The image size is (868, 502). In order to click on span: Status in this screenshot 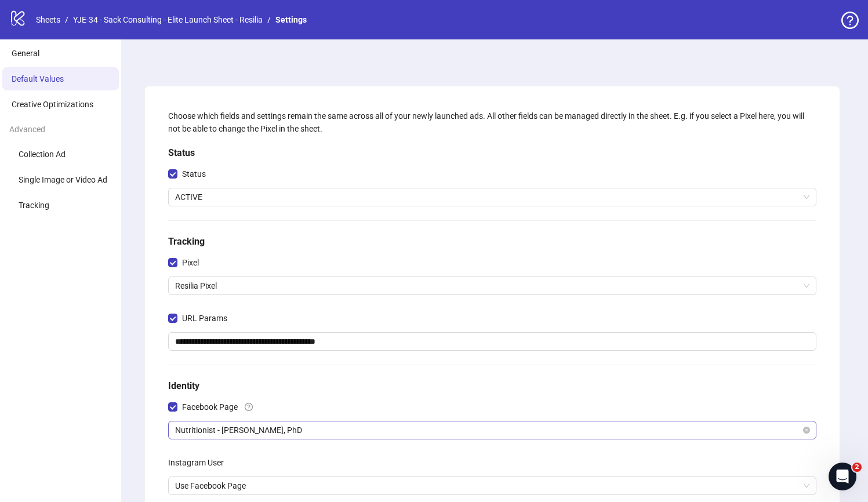, I will do `click(193, 174)`.